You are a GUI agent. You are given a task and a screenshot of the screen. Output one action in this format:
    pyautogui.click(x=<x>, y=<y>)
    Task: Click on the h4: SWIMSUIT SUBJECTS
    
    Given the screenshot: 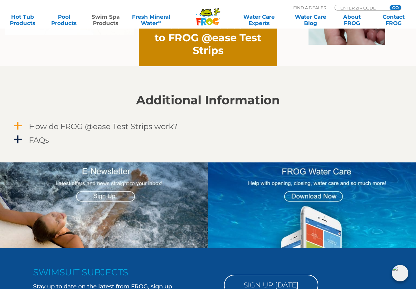 What is the action you would take?
    pyautogui.click(x=105, y=273)
    